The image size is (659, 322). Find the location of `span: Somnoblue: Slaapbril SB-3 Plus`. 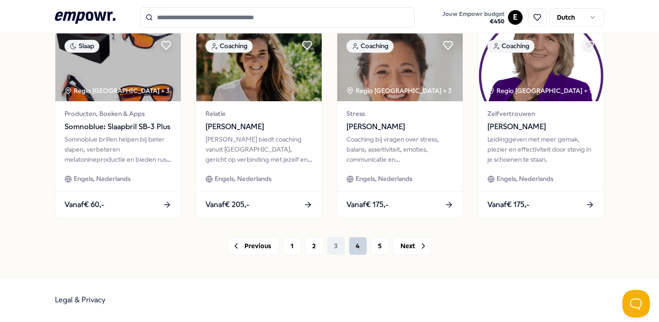

span: Somnoblue: Slaapbril SB-3 Plus is located at coordinates (118, 127).